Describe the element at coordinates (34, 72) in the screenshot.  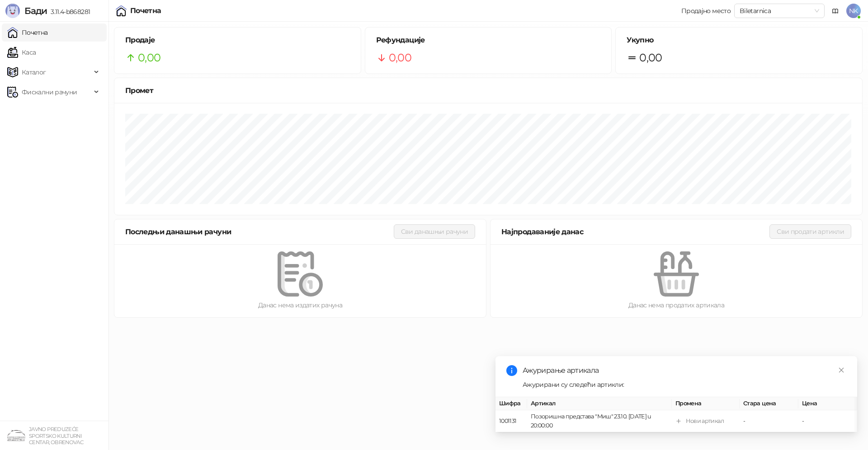
I see `span: Каталог` at that location.